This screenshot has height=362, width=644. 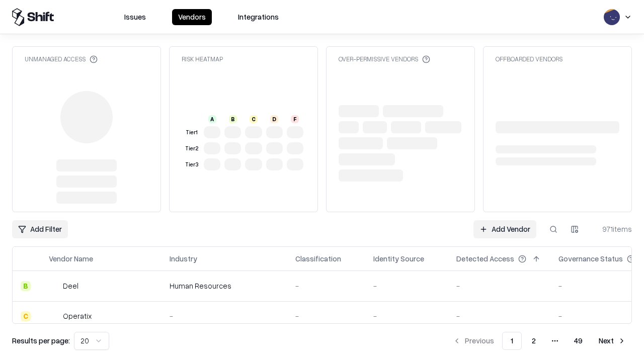 What do you see at coordinates (40, 229) in the screenshot?
I see `button: Add Filter` at bounding box center [40, 229].